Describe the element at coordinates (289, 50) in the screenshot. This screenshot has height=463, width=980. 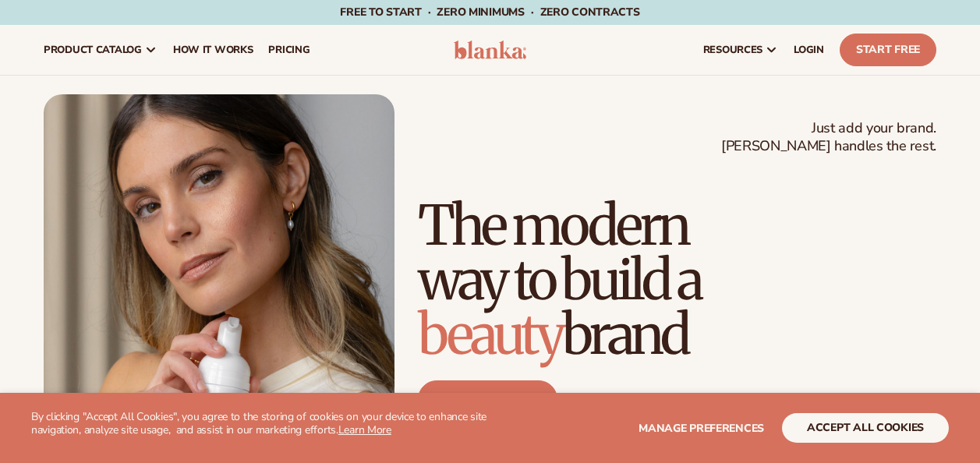
I see `span: pricing` at that location.